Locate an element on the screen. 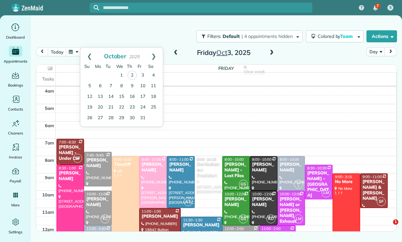  a: Contacts is located at coordinates (15, 103).